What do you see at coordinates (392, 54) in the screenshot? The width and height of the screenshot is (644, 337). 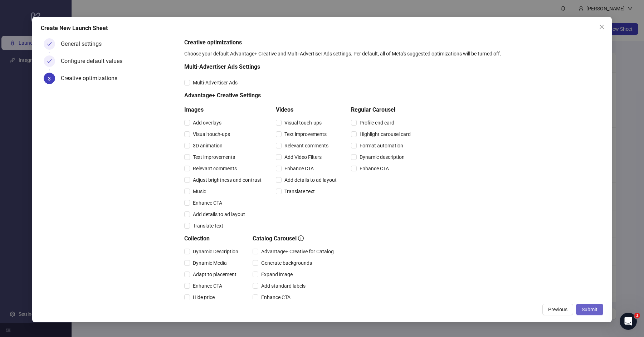 I see `div: Choose your default Advantage+ Creative and Multi-Advertiser Ads settings. Per default, all of Me...` at bounding box center [392, 54].